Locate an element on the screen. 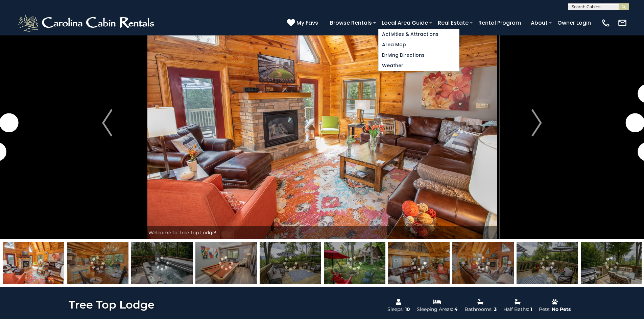 The width and height of the screenshot is (644, 319). img: White-1-2.png is located at coordinates (87, 23).